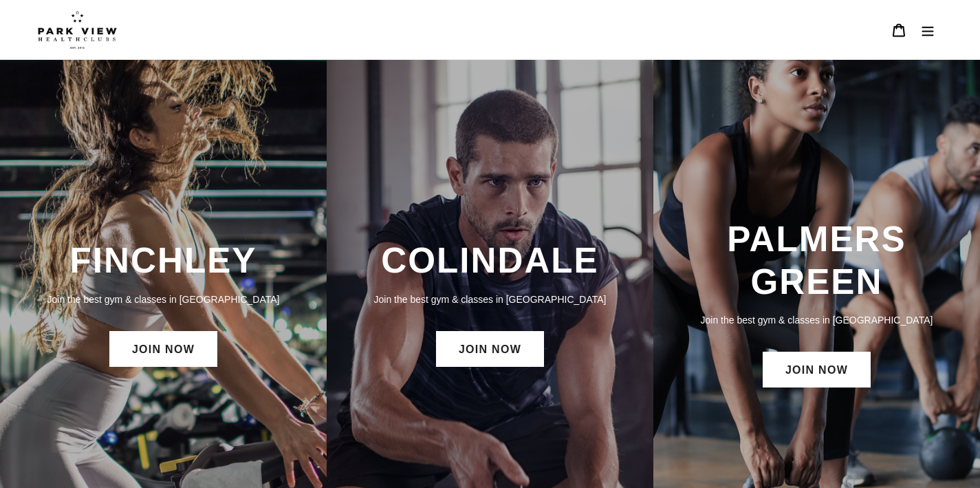 This screenshot has width=980, height=488. Describe the element at coordinates (77, 30) in the screenshot. I see `img: Park view health clubs is a gym near you.` at that location.